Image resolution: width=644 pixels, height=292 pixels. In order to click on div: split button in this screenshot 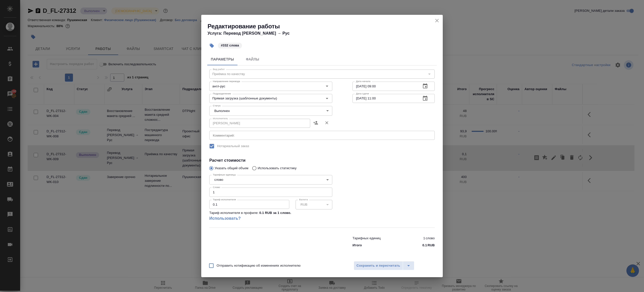, I will do `click(384, 266)`.